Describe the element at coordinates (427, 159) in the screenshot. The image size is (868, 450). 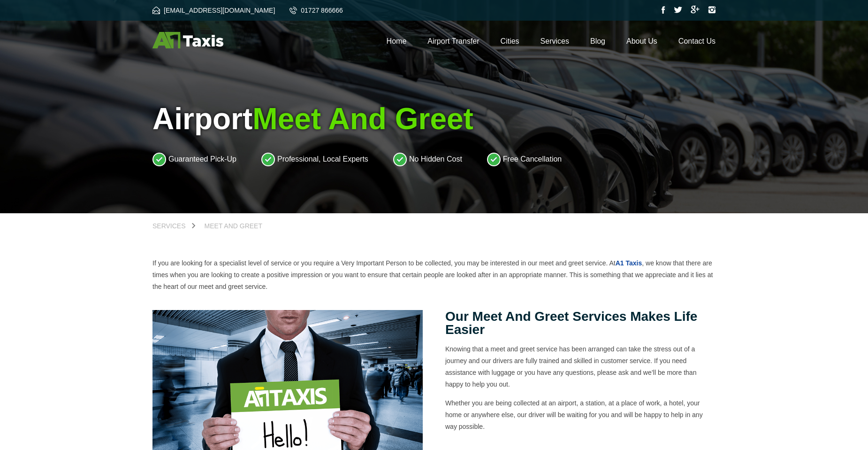
I see `li: No Hidden Cost` at that location.